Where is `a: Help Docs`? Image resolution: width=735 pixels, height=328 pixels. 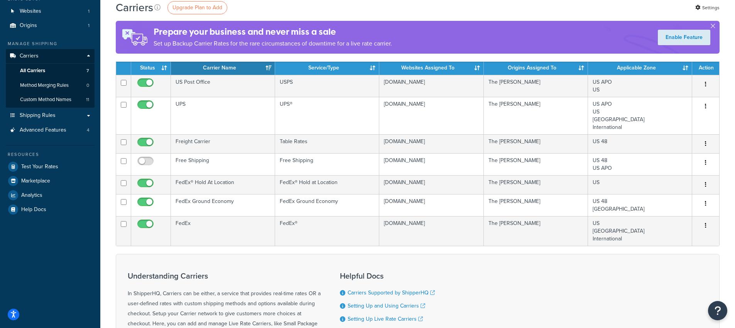 a: Help Docs is located at coordinates (50, 210).